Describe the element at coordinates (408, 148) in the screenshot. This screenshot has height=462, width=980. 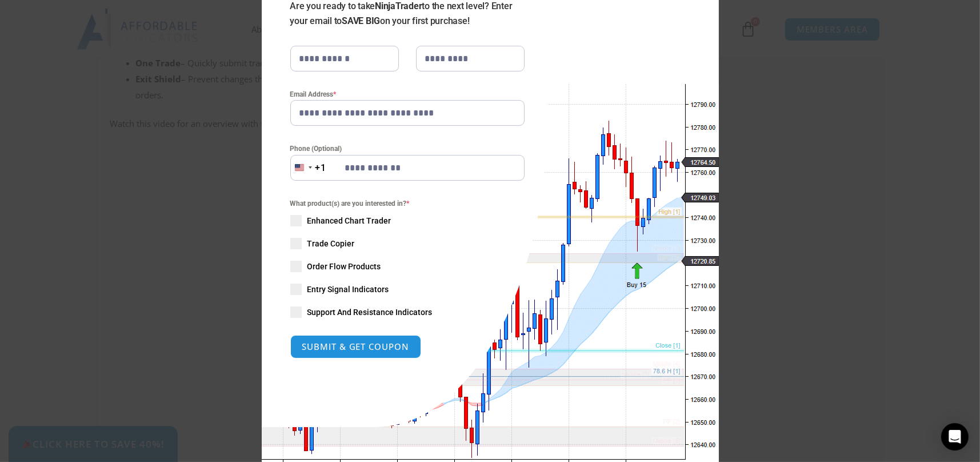
I see `label: Phone (Optional)` at that location.